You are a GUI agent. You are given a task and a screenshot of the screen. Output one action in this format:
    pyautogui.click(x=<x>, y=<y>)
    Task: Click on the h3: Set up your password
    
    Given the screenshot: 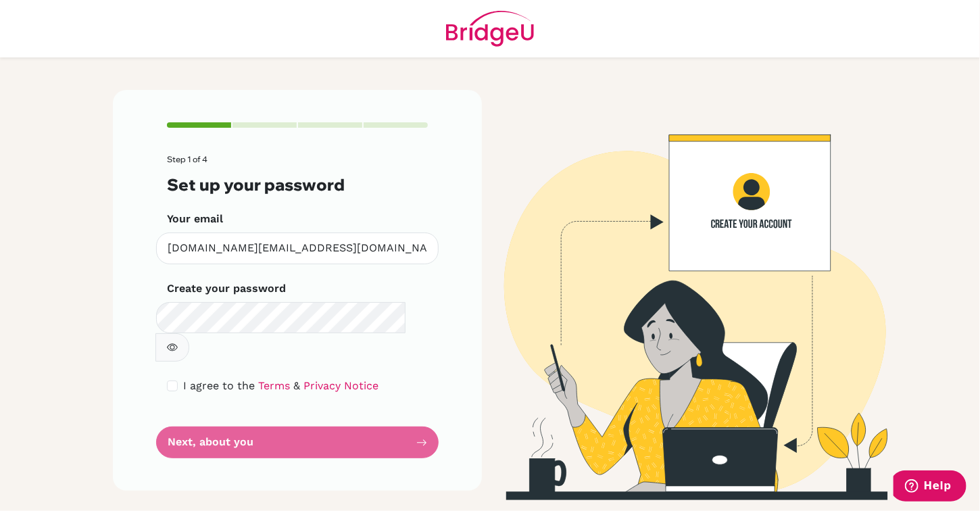 What is the action you would take?
    pyautogui.click(x=297, y=185)
    